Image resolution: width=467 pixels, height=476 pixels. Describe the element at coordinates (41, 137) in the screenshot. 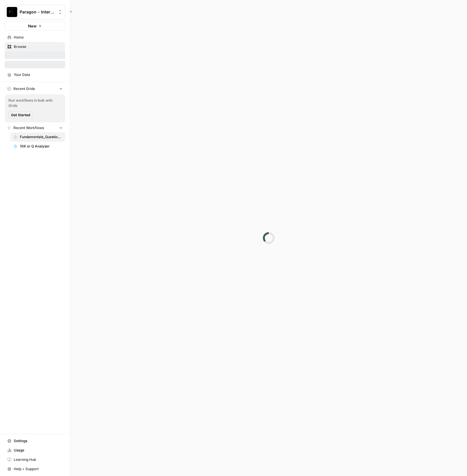

I see `span: Fundamentals_Question List` at that location.